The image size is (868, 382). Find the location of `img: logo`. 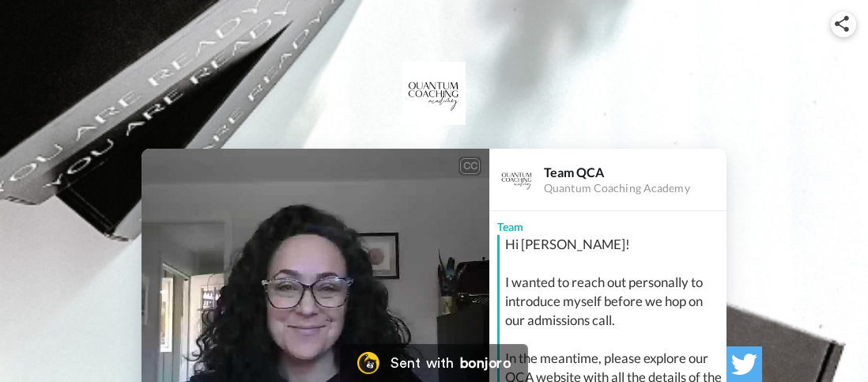

img: logo is located at coordinates (434, 93).